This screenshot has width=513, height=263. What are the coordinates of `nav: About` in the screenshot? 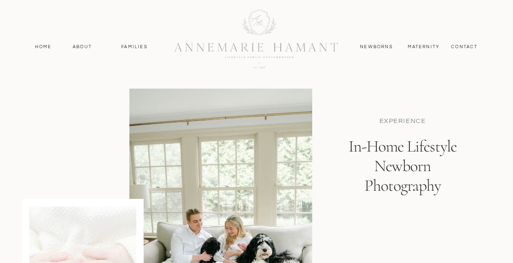 It's located at (82, 47).